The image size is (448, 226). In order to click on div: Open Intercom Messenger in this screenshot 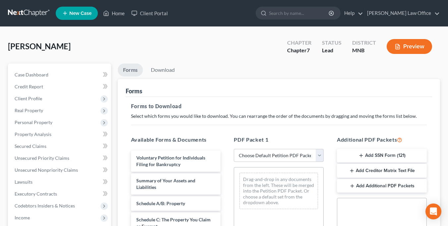, I will do `click(433, 212)`.